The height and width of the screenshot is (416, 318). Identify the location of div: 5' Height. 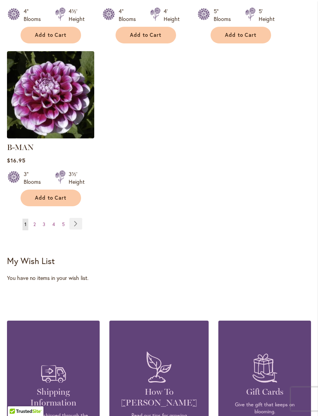
(266, 15).